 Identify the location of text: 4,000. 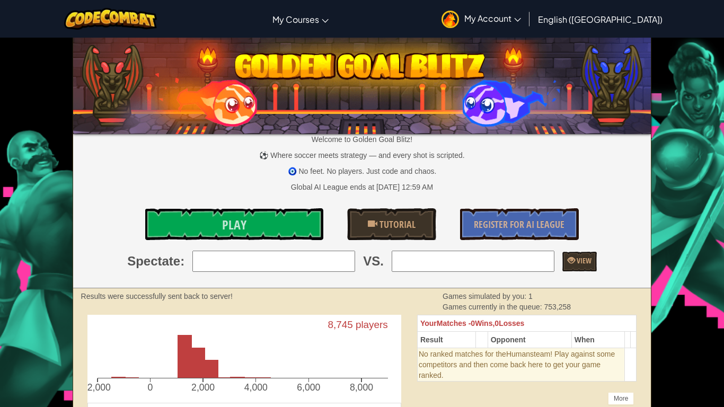
(255, 388).